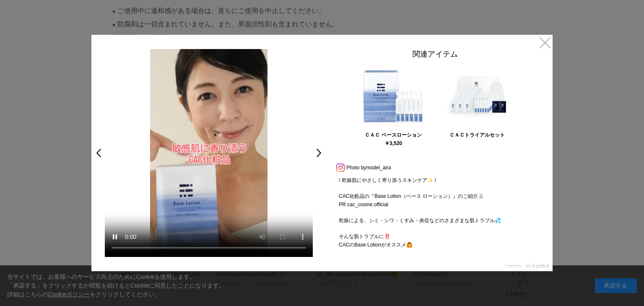 This screenshot has height=306, width=644. What do you see at coordinates (435, 56) in the screenshot?
I see `div: 関連アイテム` at bounding box center [435, 56].